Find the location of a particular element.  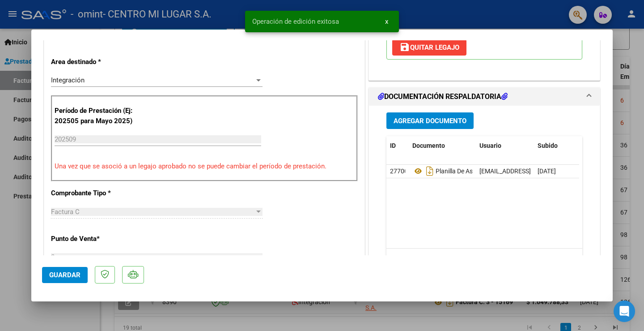

span: Integración is located at coordinates (68, 80).